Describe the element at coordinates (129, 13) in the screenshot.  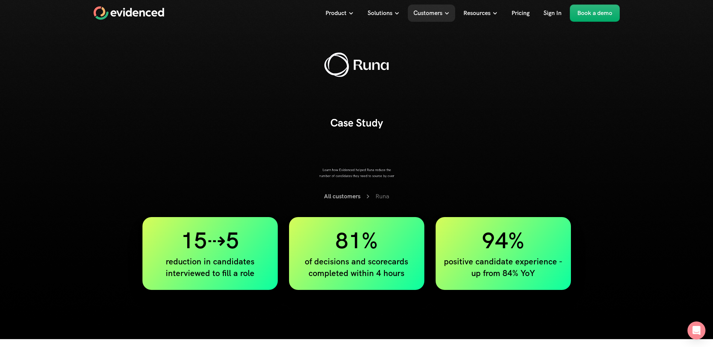
I see `a: Home` at that location.